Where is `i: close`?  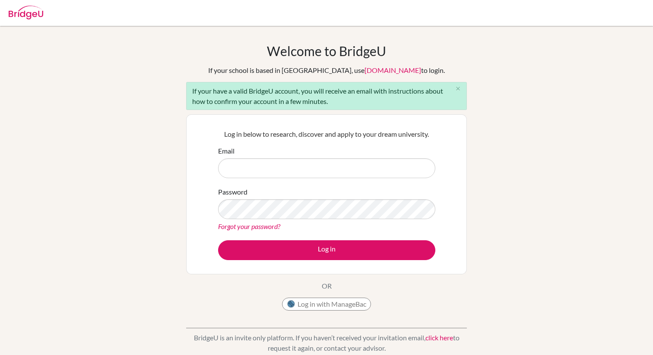
i: close is located at coordinates (458, 89).